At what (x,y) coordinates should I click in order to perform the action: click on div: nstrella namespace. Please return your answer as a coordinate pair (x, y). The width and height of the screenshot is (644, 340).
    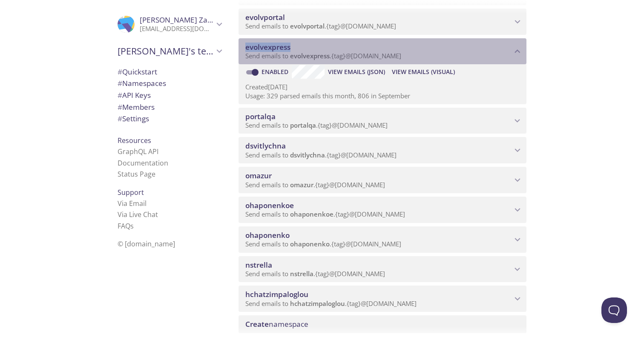
    Looking at the image, I should click on (383, 269).